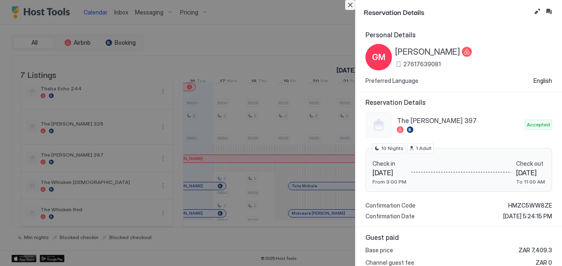  What do you see at coordinates (379, 250) in the screenshot?
I see `span: Base price` at bounding box center [379, 250].